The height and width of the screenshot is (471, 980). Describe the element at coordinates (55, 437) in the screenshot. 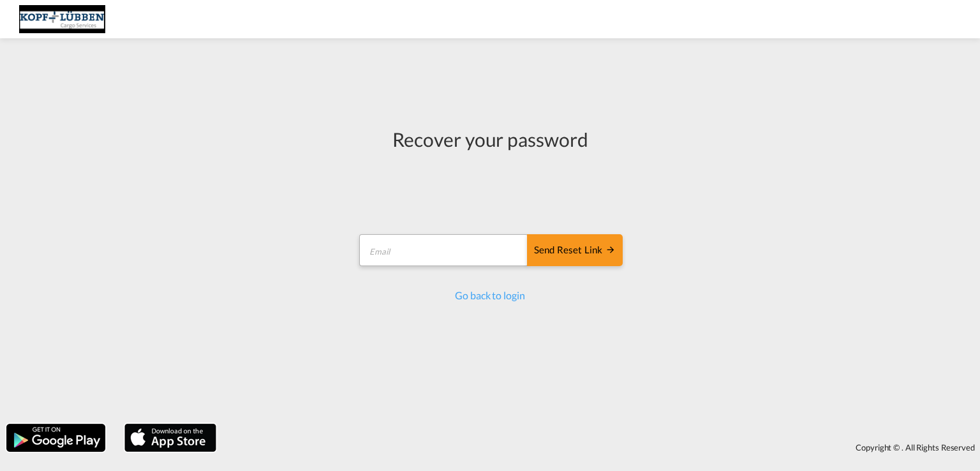

I see `img: google.png` at that location.